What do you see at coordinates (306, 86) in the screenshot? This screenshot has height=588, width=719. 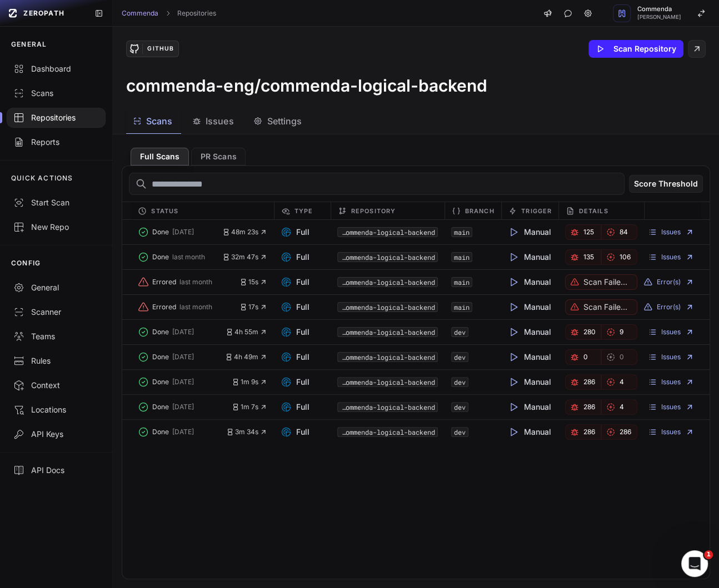 I see `h3: commenda-eng/commenda-logical-backend` at bounding box center [306, 86].